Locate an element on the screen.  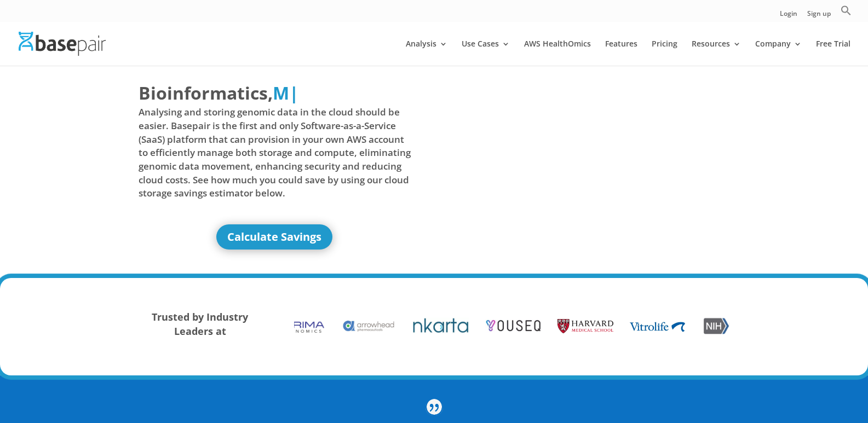
a: Resources is located at coordinates (716, 52).